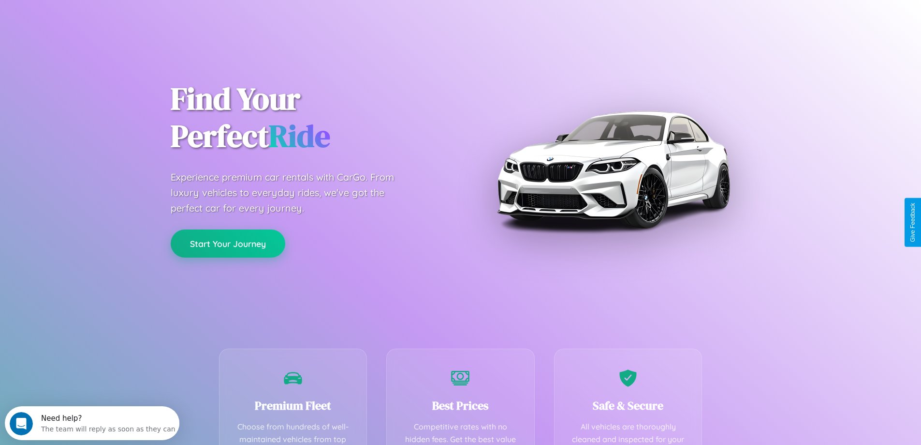  What do you see at coordinates (913, 222) in the screenshot?
I see `div: Give Feedback` at bounding box center [913, 222].